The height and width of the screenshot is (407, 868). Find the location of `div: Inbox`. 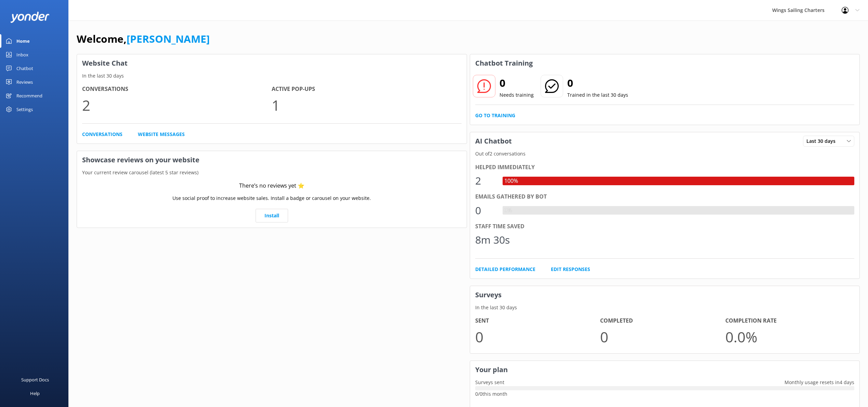

div: Inbox is located at coordinates (22, 55).